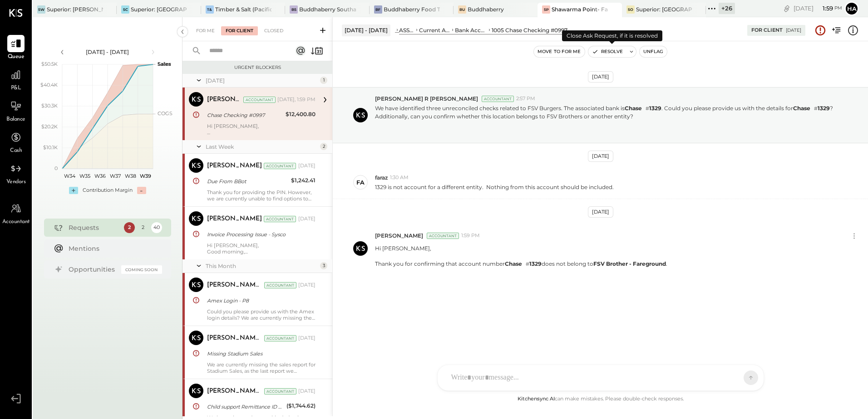  I want to click on div: Urgent Blockers, so click(257, 67).